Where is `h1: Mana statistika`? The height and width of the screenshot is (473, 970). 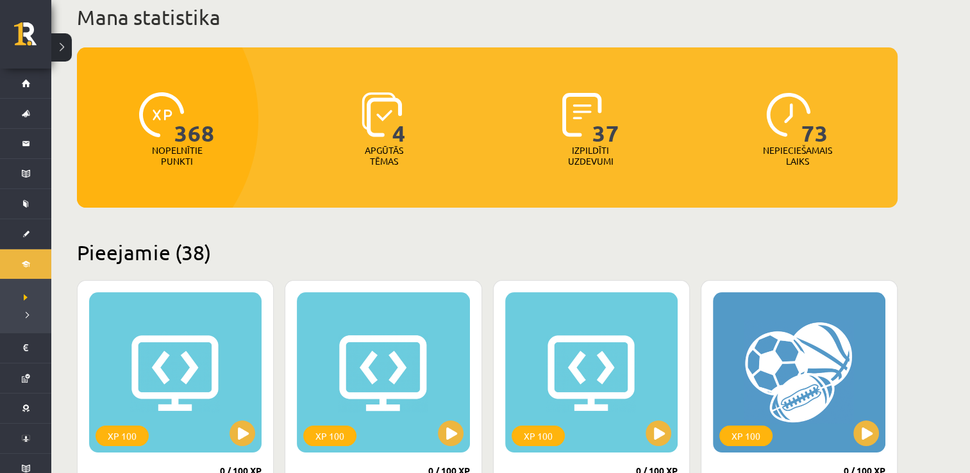
h1: Mana statistika is located at coordinates (487, 17).